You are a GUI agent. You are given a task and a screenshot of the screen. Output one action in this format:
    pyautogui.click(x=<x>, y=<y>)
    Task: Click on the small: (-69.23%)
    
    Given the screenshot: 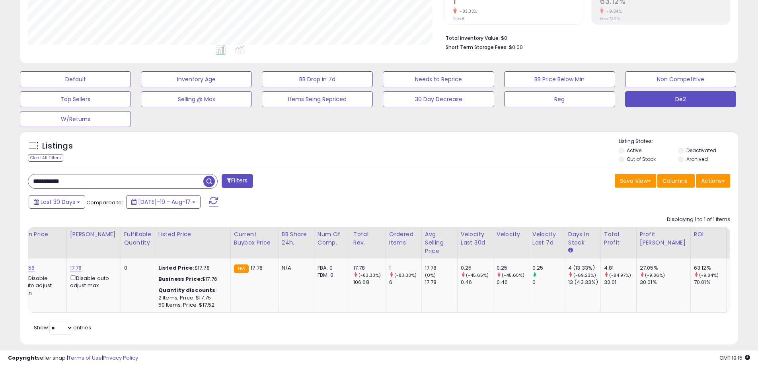 What is the action you would take?
    pyautogui.click(x=585, y=275)
    